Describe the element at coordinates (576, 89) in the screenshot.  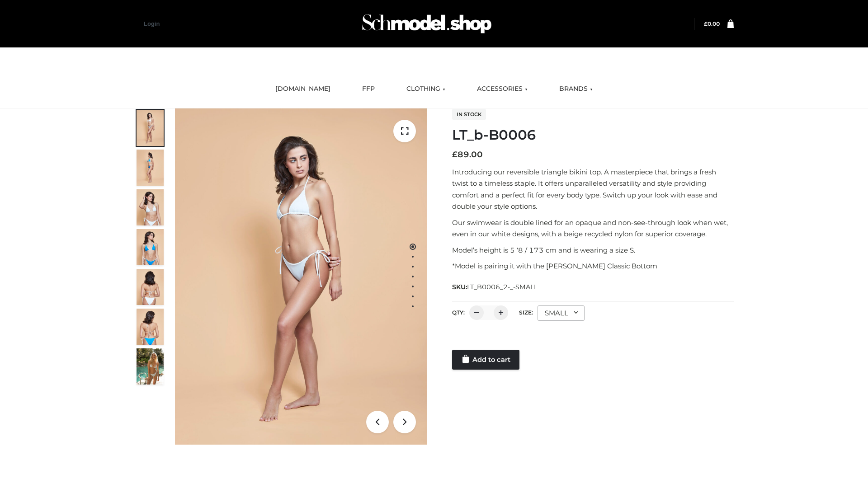
I see `a: BRANDS` at that location.